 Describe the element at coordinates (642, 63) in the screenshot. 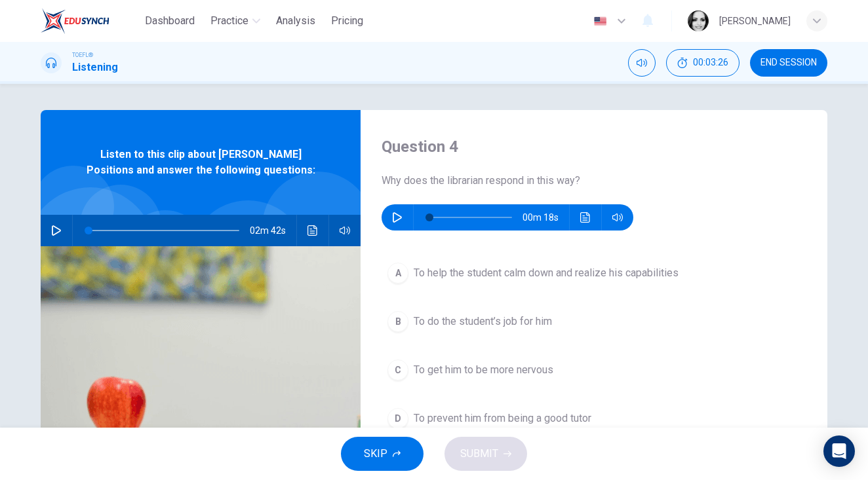

I see `div: Mute` at that location.